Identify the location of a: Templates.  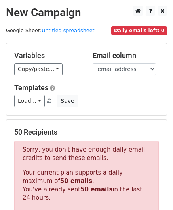
(31, 87).